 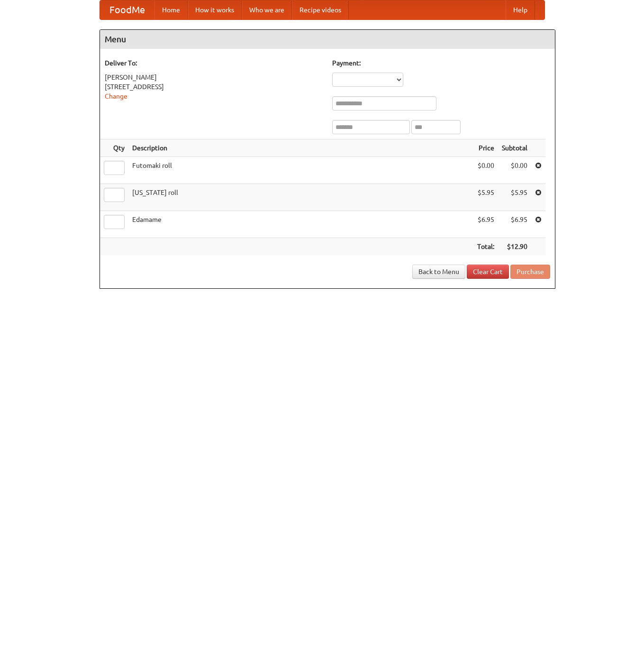 I want to click on a: Home, so click(x=171, y=10).